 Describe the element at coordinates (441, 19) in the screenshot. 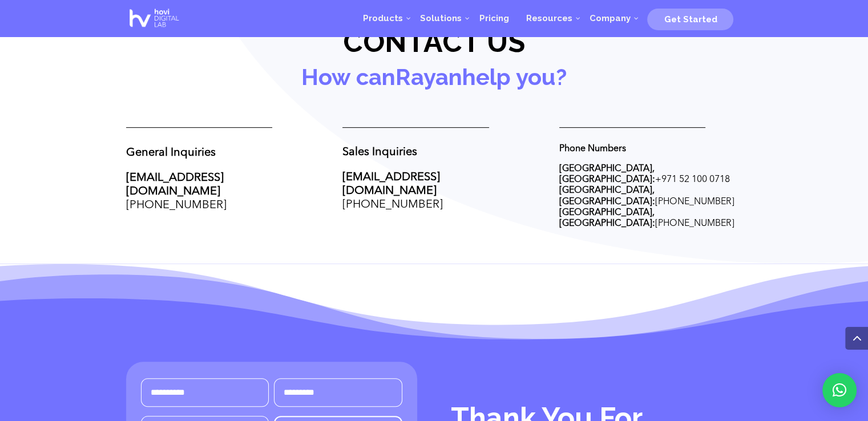

I see `span: Solutions` at that location.